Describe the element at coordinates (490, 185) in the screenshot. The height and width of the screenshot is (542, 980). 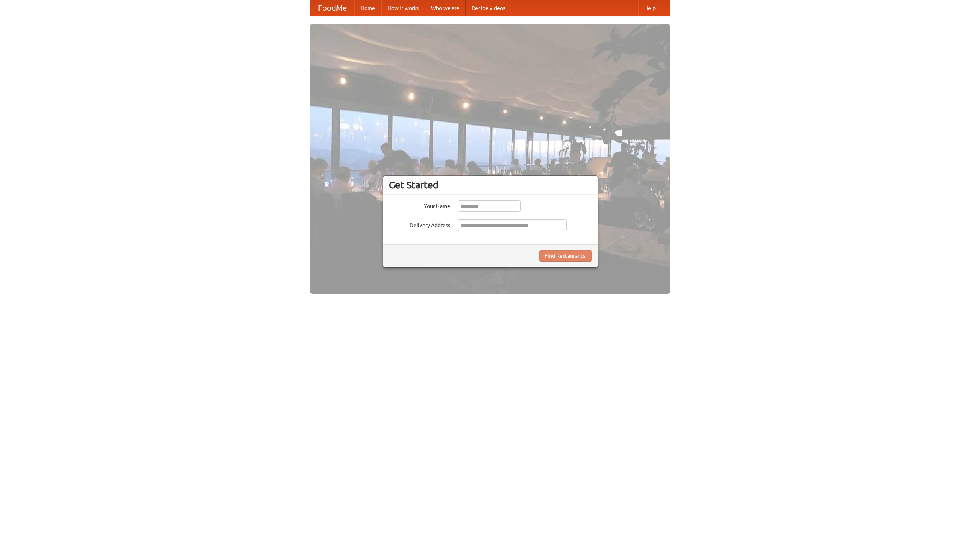
I see `h3: Get Started` at that location.